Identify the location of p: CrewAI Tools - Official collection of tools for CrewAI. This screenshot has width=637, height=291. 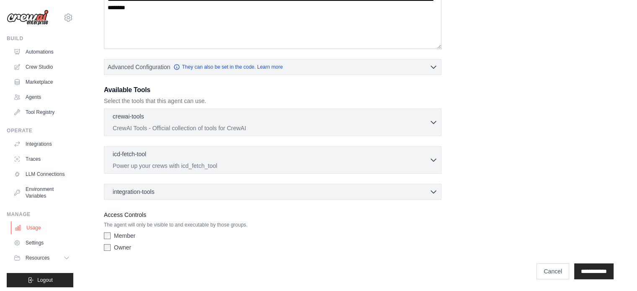
(271, 128).